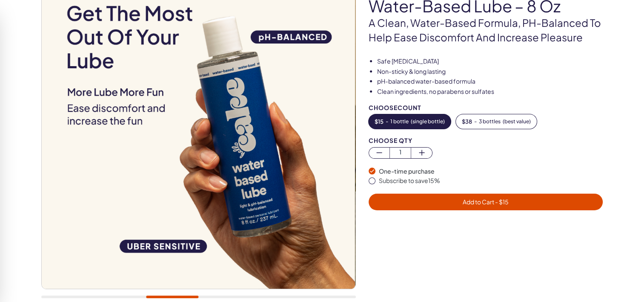 The width and height of the screenshot is (644, 302). Describe the element at coordinates (400, 152) in the screenshot. I see `span: 1` at that location.